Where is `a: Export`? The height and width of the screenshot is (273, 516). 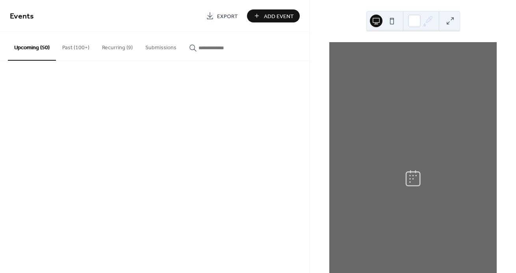
a: Export is located at coordinates (222, 16).